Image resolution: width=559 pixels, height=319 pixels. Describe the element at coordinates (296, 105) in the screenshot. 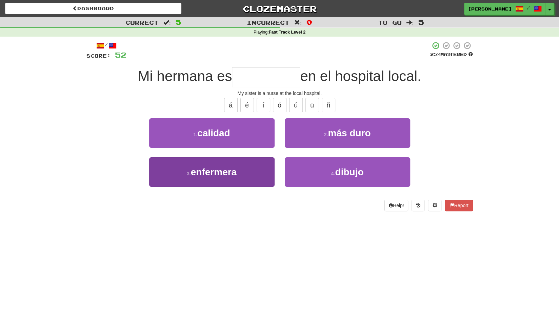

I see `button: ú` at that location.